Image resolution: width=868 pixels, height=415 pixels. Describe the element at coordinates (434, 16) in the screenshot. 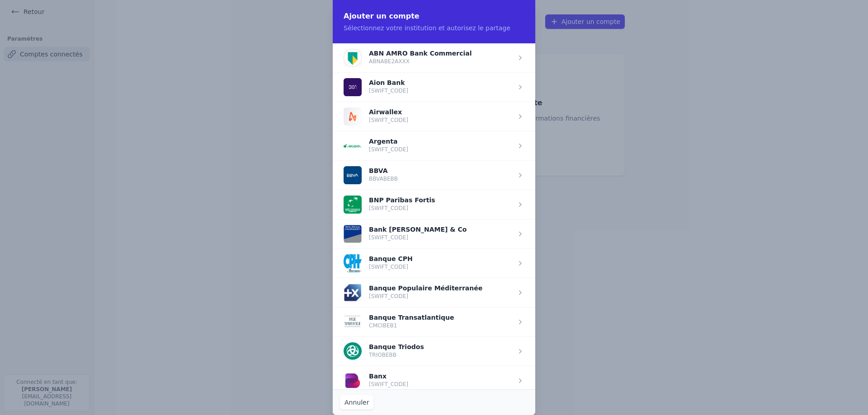

I see `h2: Ajouter un compte` at that location.